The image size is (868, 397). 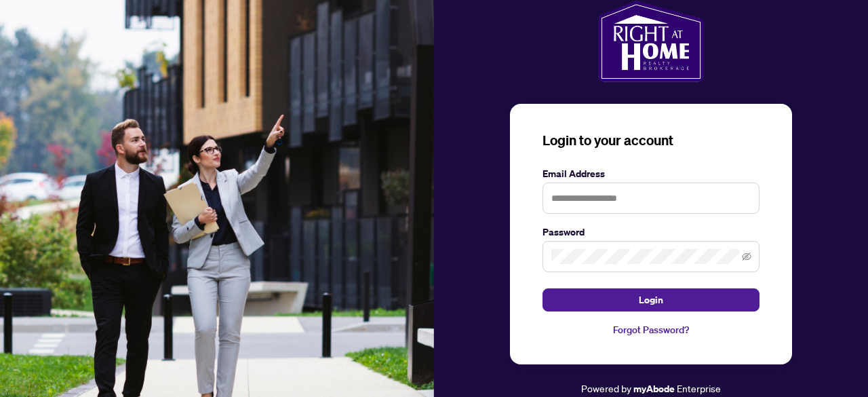 I want to click on span: Enterprise, so click(x=699, y=388).